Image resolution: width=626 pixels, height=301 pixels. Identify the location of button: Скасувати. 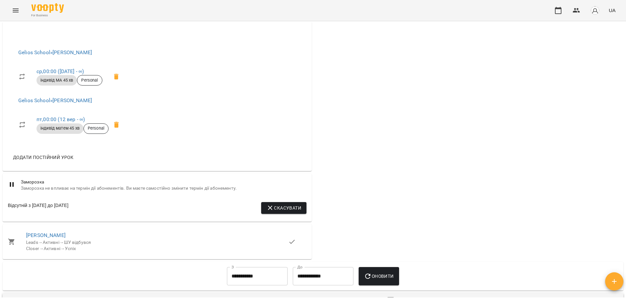
(284, 208).